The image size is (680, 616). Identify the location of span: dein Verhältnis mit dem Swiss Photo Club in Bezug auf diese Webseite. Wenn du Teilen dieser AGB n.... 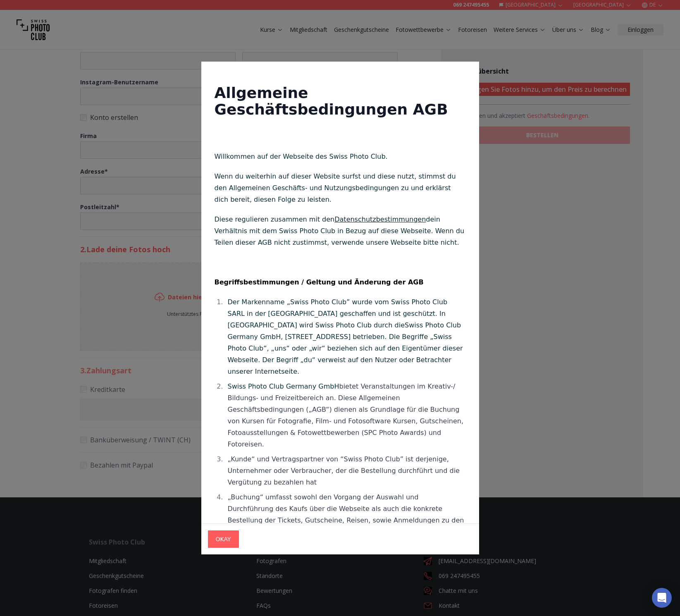
(340, 230).